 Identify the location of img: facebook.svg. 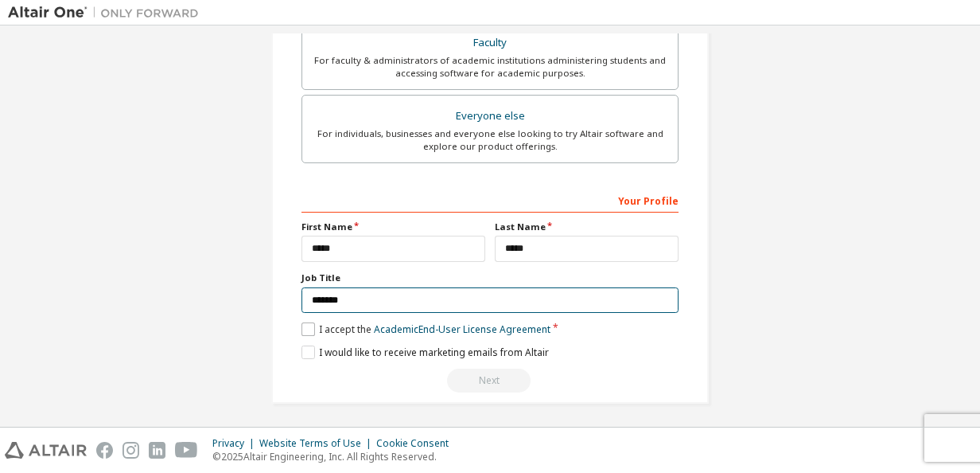
(104, 450).